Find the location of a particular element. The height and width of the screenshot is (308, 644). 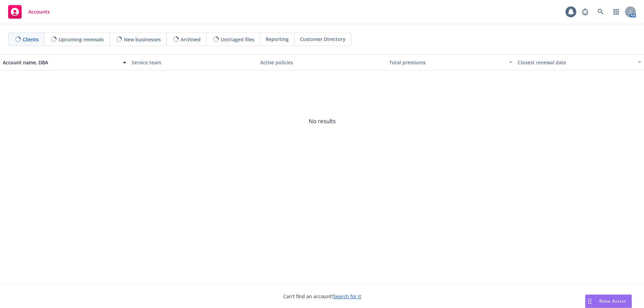

span: Archived is located at coordinates (190, 39).